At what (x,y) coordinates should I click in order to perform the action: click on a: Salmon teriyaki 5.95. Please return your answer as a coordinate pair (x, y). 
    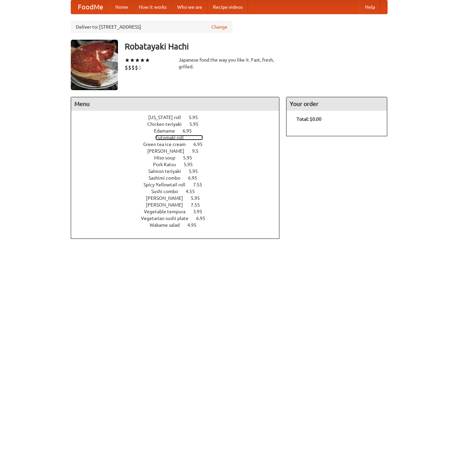
    Looking at the image, I should click on (179, 172).